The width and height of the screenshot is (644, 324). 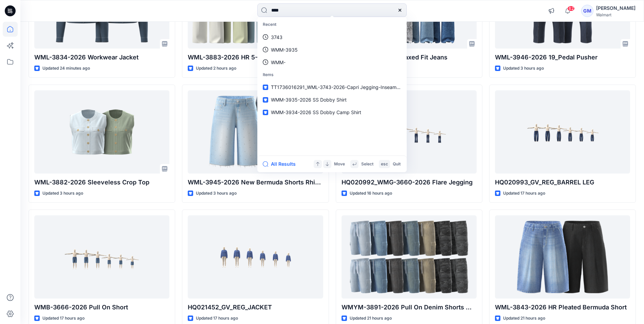 What do you see at coordinates (67, 68) in the screenshot?
I see `p: Updated 24 minutes ago` at bounding box center [67, 68].